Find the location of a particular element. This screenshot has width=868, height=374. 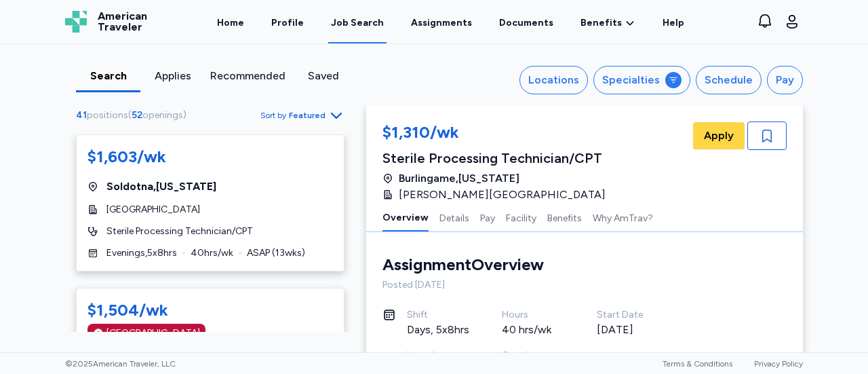

div: Saved is located at coordinates (322, 76).